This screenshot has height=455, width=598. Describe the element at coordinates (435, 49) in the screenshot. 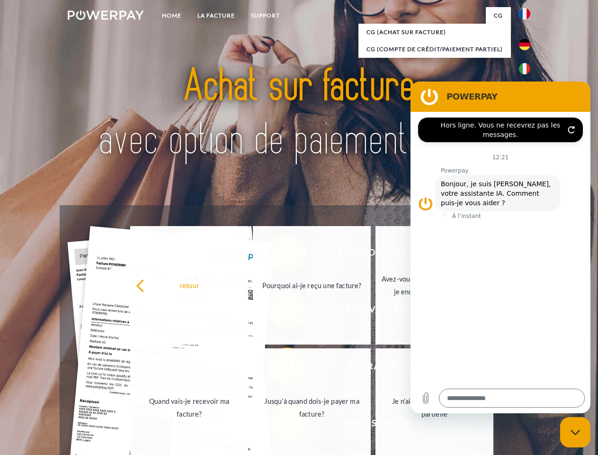

I see `a: CG (Compte de crédit/paiement partiel)` at that location.